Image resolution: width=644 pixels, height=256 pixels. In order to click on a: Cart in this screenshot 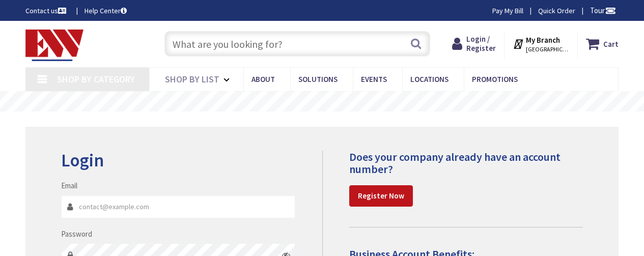, I will do `click(602, 43)`.